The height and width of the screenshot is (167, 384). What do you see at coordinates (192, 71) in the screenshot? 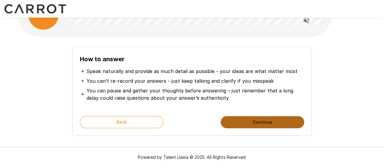
I see `p: Speak naturally and provide as much detail as possible - your ideas are what matter most` at bounding box center [192, 71].